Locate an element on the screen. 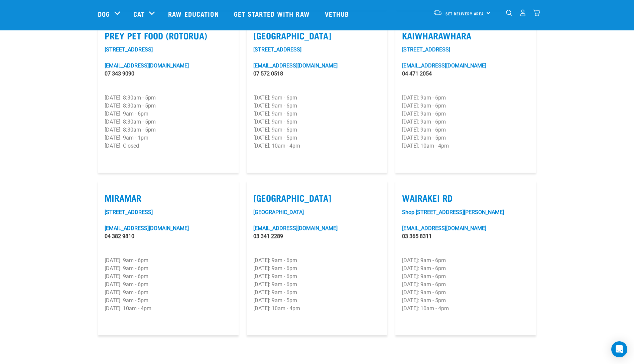 The height and width of the screenshot is (364, 634). a: Dog is located at coordinates (104, 14).